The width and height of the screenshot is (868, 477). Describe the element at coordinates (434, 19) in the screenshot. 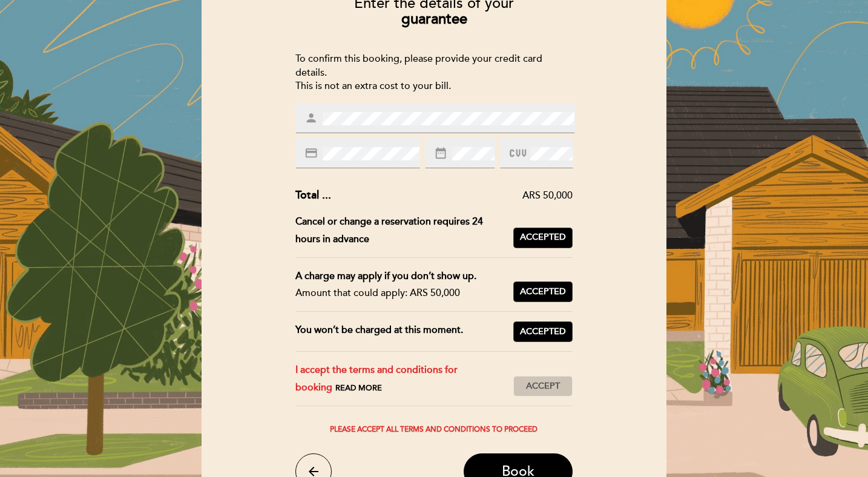

I see `b: guarantee` at that location.